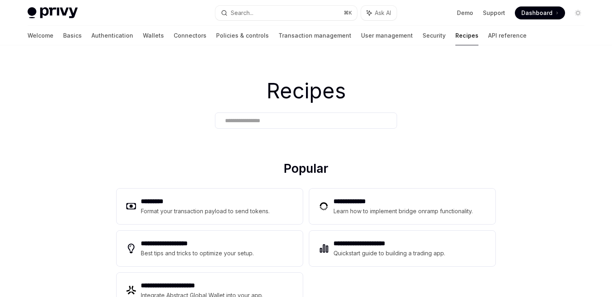  I want to click on a: Demo, so click(465, 13).